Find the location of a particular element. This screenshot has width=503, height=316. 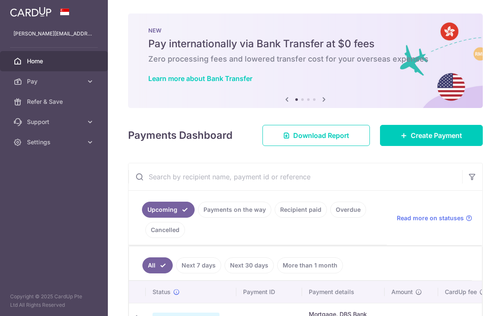

h6: Zero processing fees and lowered transfer cost for your overseas expenses is located at coordinates (306, 59).